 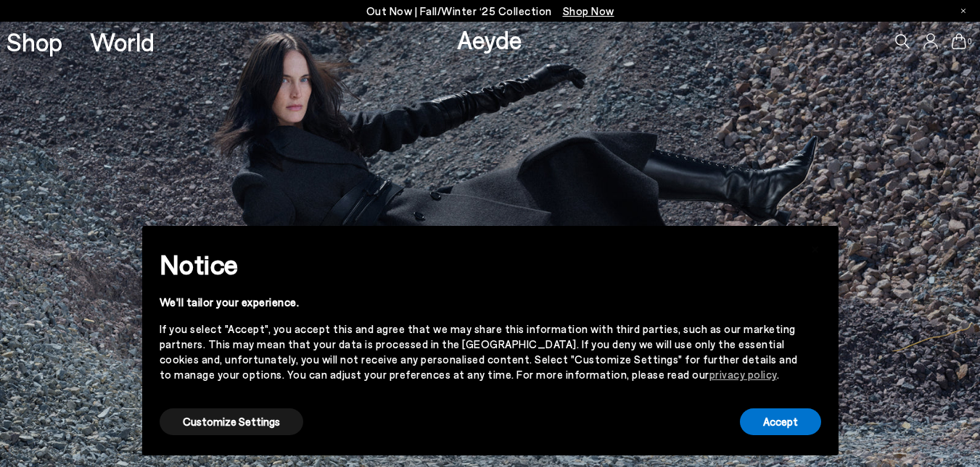 I want to click on button: Customize Settings, so click(x=232, y=422).